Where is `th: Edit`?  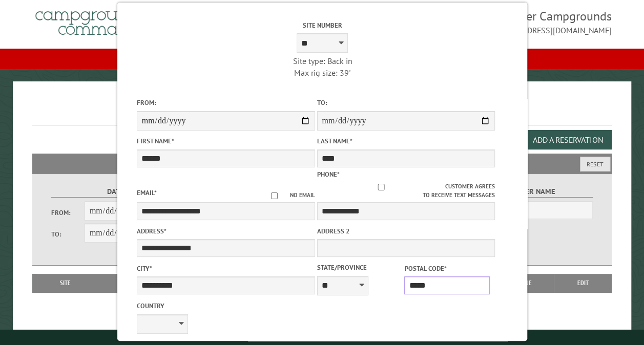 th: Edit is located at coordinates (583, 283).